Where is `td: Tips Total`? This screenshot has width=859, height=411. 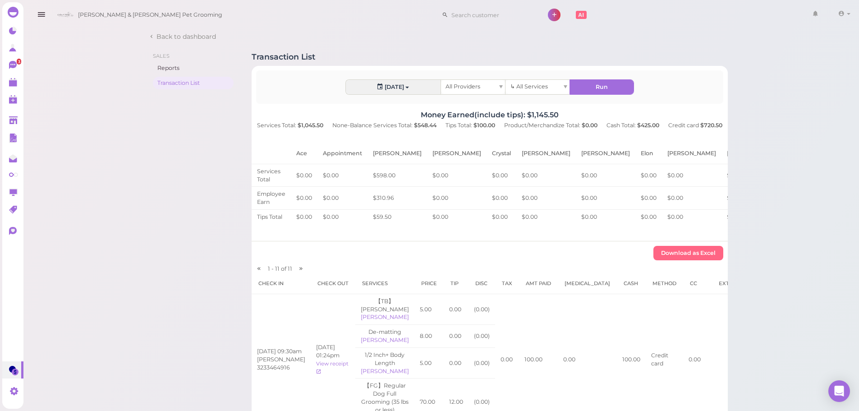
td: Tips Total is located at coordinates (271, 217).